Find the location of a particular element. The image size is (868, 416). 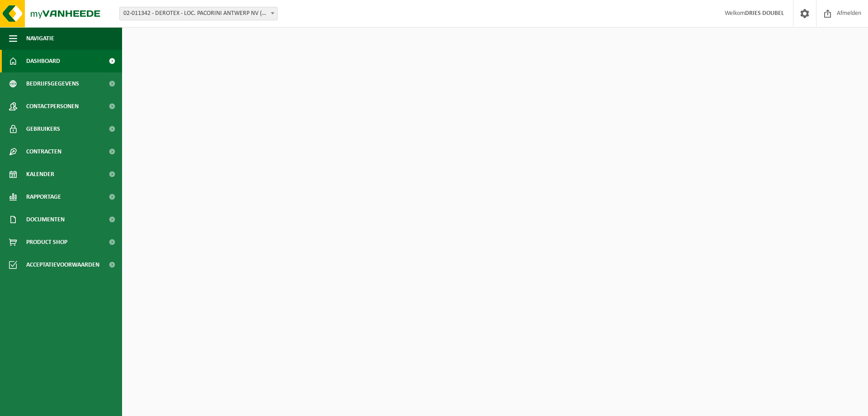

span: Kalender is located at coordinates (40, 174).